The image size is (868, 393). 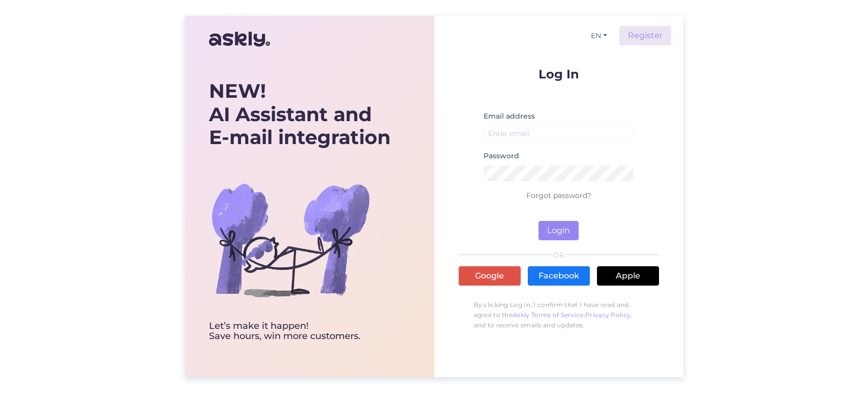 I want to click on button: Login, so click(x=558, y=230).